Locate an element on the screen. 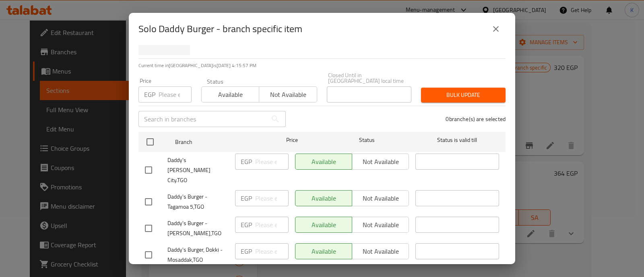  button: Bulk update is located at coordinates (463, 95).